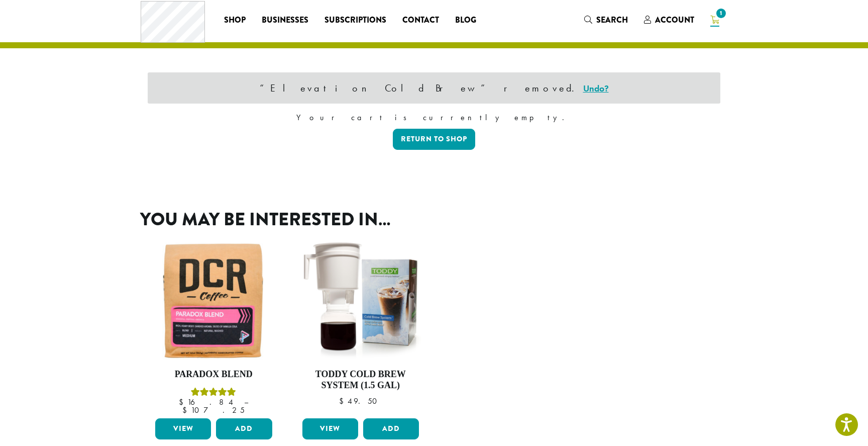 The width and height of the screenshot is (868, 446). Describe the element at coordinates (213, 392) in the screenshot. I see `div: Rated 5.00 out of 5` at that location.